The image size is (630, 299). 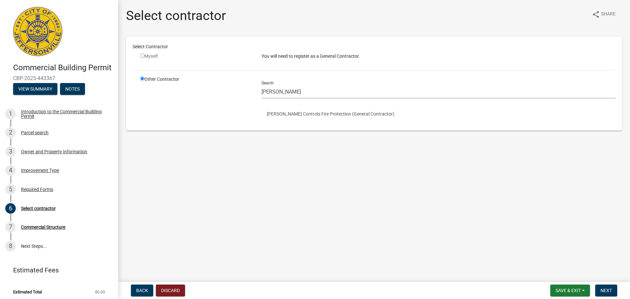 What do you see at coordinates (374, 47) in the screenshot?
I see `div: Select Contractor` at bounding box center [374, 47].